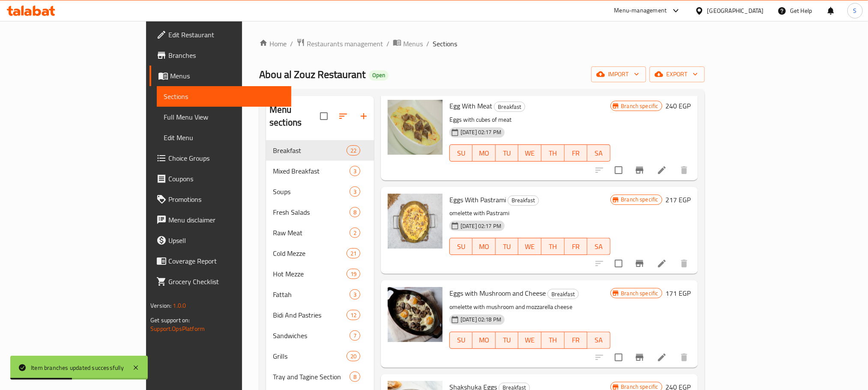 Image resolution: width=868 pixels, height=390 pixels. I want to click on div: Mixed Breakfast3, so click(320, 171).